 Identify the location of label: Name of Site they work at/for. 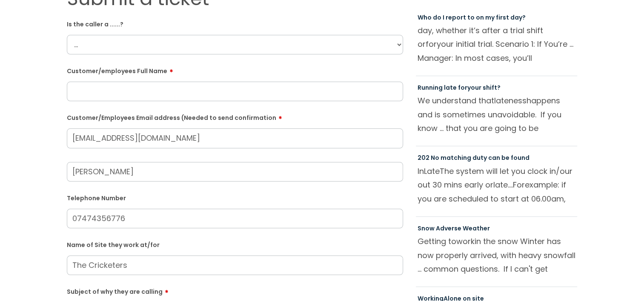
(235, 244).